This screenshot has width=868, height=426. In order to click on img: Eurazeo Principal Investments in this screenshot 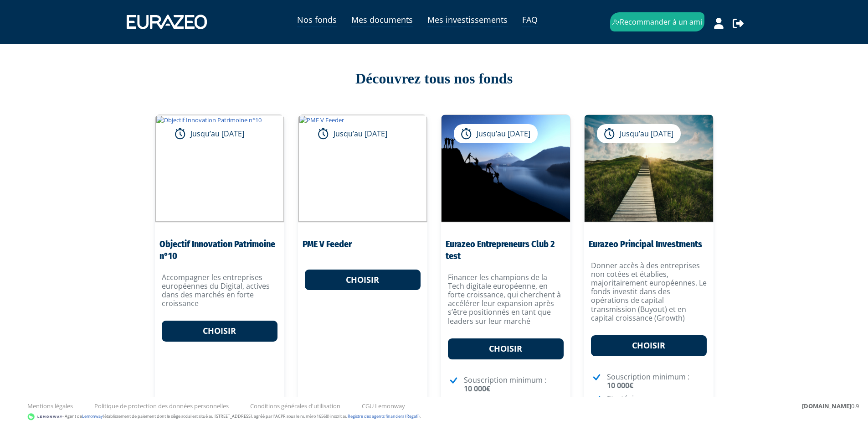, I will do `click(649, 168)`.